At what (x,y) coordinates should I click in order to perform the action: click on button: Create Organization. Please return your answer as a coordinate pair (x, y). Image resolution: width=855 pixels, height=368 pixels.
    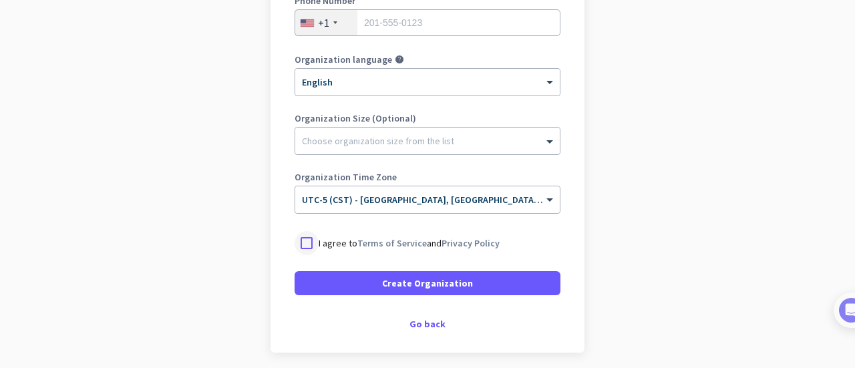
    Looking at the image, I should click on (428, 283).